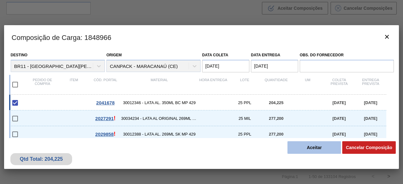 The height and width of the screenshot is (184, 403). What do you see at coordinates (105, 118) in the screenshot?
I see `span: 2027291` at bounding box center [105, 118].